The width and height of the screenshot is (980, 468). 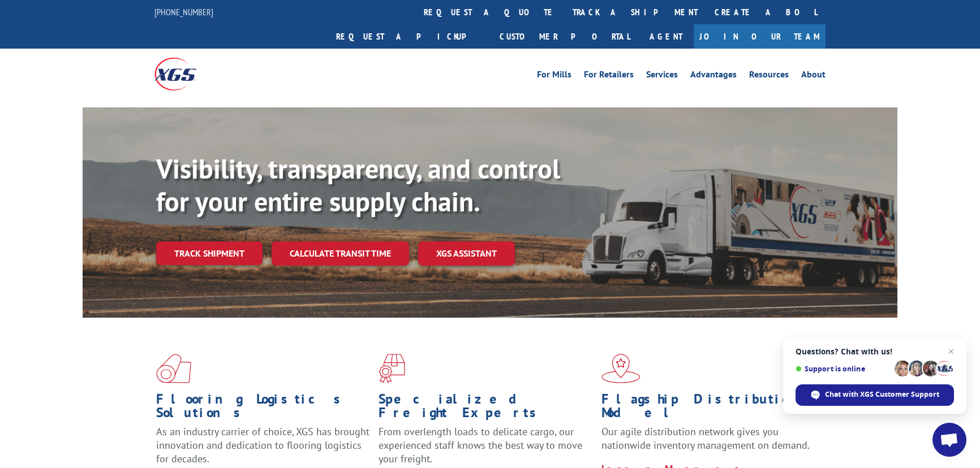 I want to click on img: xgs-icon-total-supply-chain-intelligence-red, so click(x=174, y=368).